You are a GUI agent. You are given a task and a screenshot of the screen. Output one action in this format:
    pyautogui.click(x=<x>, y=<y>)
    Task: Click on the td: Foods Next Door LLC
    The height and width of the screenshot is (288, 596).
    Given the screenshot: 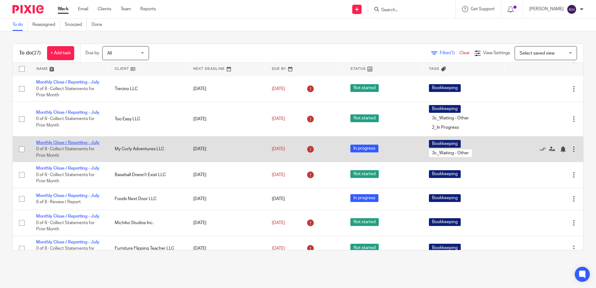 What is the action you would take?
    pyautogui.click(x=148, y=198)
    